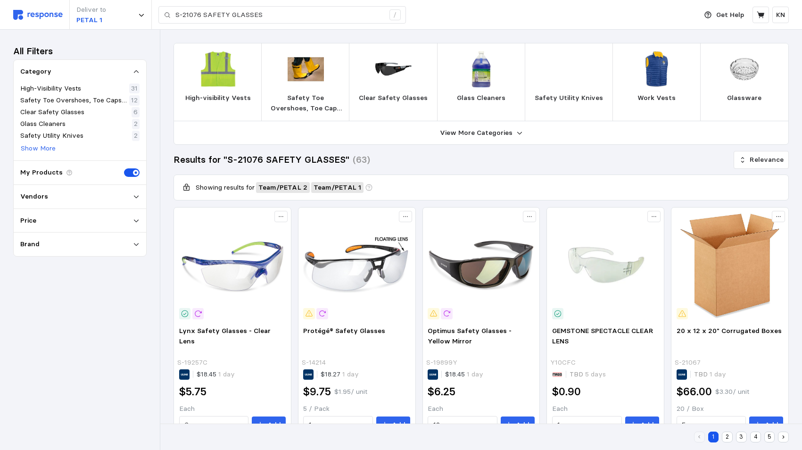 This screenshot has height=450, width=802. What do you see at coordinates (569, 69) in the screenshot?
I see `img: 489X65_AS02` at bounding box center [569, 69].